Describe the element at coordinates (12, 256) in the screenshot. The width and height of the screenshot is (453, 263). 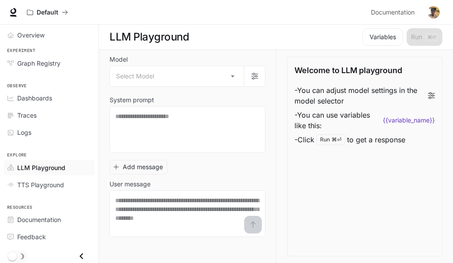
I see `span: Dark mode toggle` at that location.